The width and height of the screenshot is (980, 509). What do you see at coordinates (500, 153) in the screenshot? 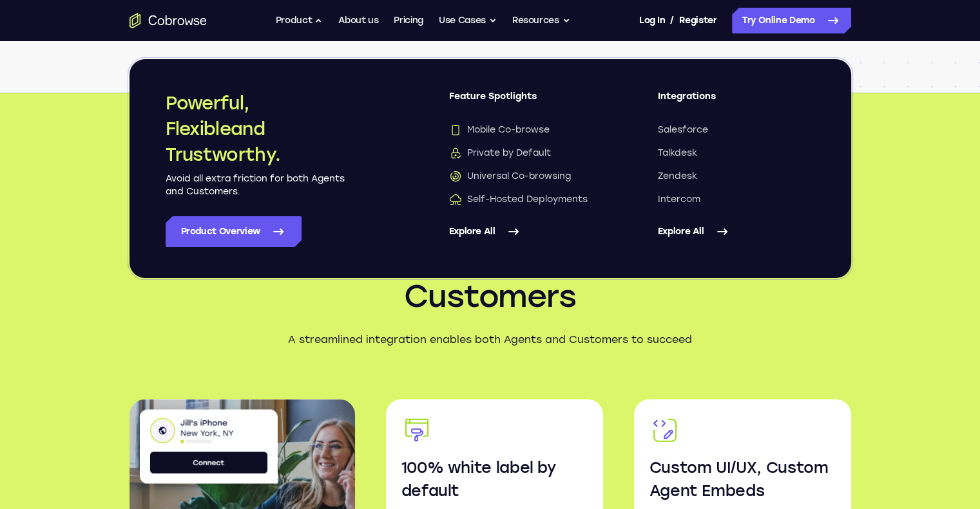
I see `span: Private by Default` at bounding box center [500, 153].